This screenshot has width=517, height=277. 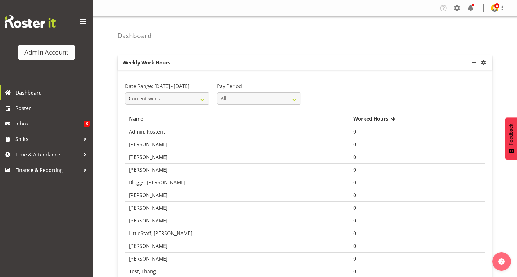 I want to click on span: Inbox, so click(x=50, y=124).